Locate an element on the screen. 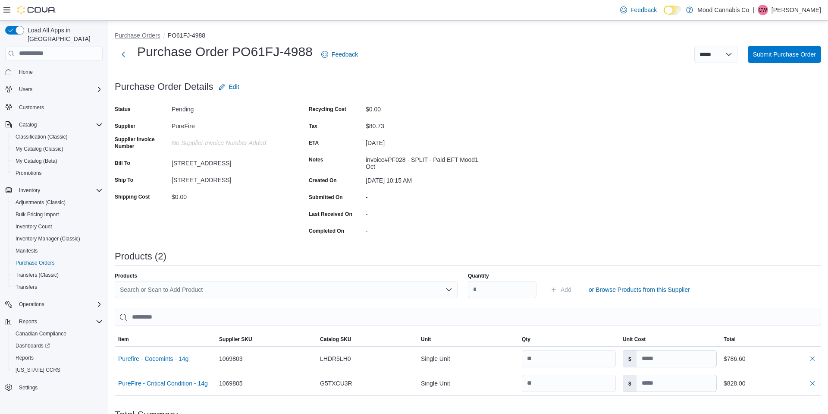 The width and height of the screenshot is (828, 414). span: Unit Cost is located at coordinates (634, 339).